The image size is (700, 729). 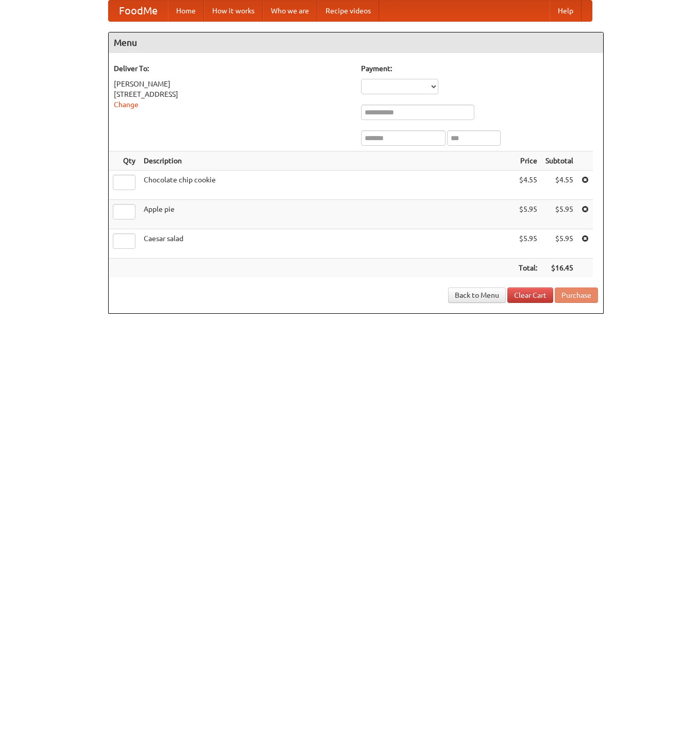 What do you see at coordinates (530, 295) in the screenshot?
I see `a: Clear Cart` at bounding box center [530, 295].